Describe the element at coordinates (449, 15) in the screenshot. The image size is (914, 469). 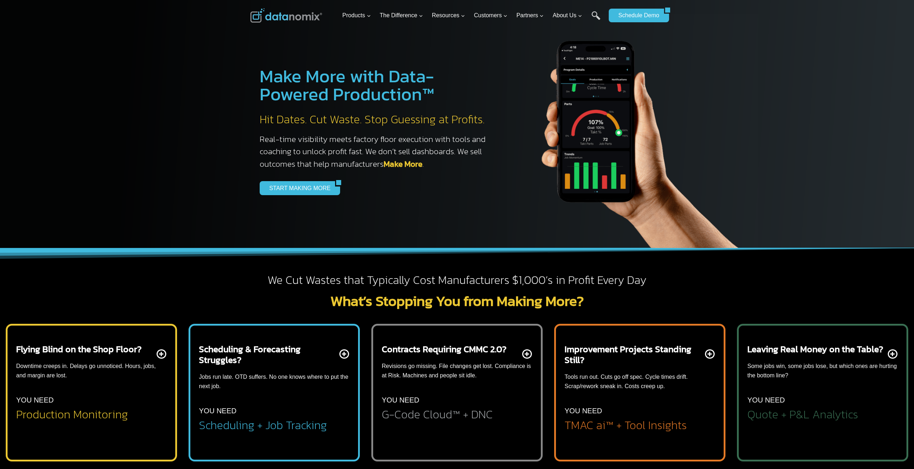
I see `span: Resources` at that location.